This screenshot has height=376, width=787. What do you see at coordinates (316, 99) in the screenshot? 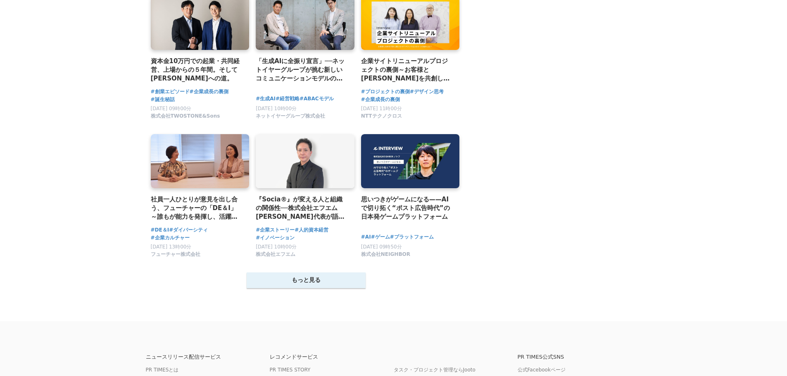
I see `a: #ABACモデル` at bounding box center [316, 99].